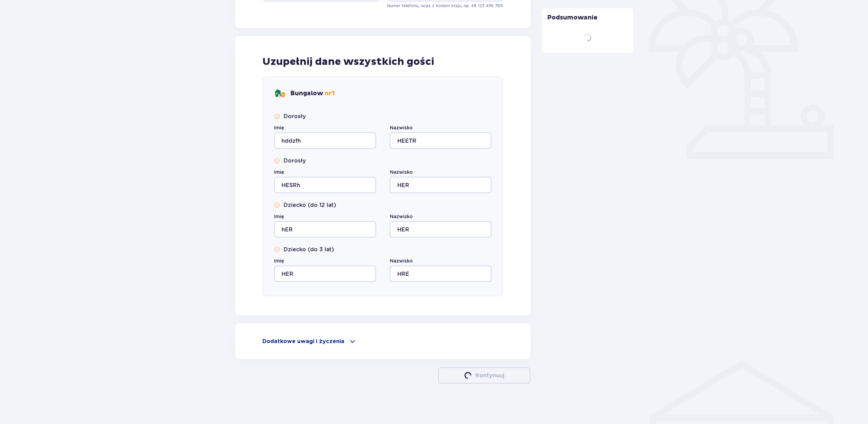 The height and width of the screenshot is (424, 868). What do you see at coordinates (490, 375) in the screenshot?
I see `p: Kontynuuj` at bounding box center [490, 375].